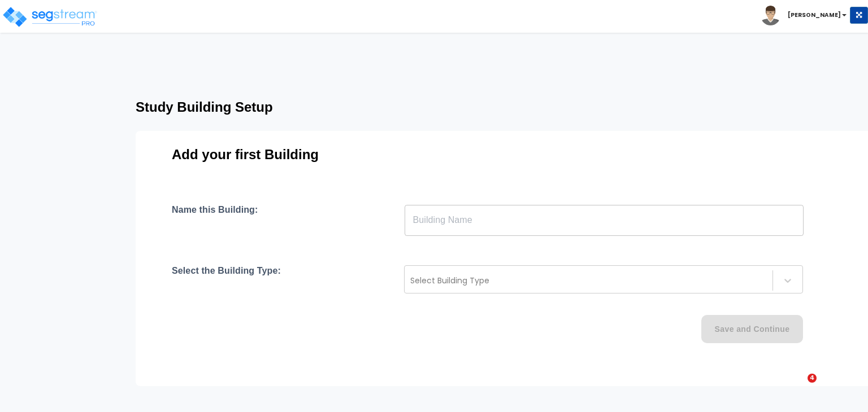 The height and width of the screenshot is (412, 868). Describe the element at coordinates (215, 220) in the screenshot. I see `h4: Name this Building:` at that location.